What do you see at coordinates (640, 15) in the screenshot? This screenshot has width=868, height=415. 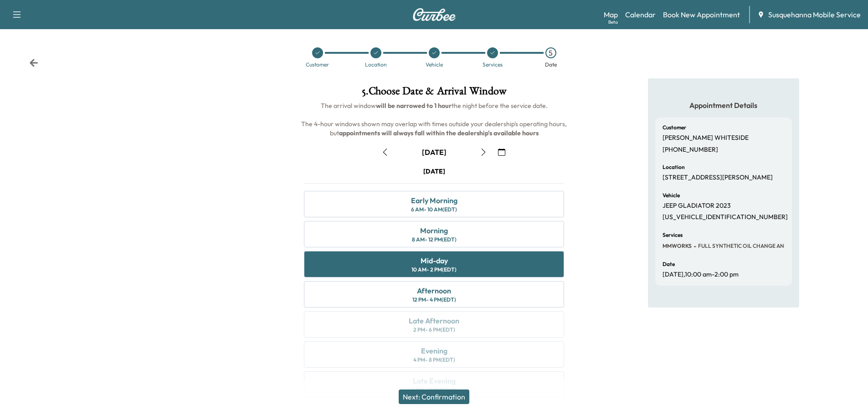 I see `a: Calendar` at bounding box center [640, 15].